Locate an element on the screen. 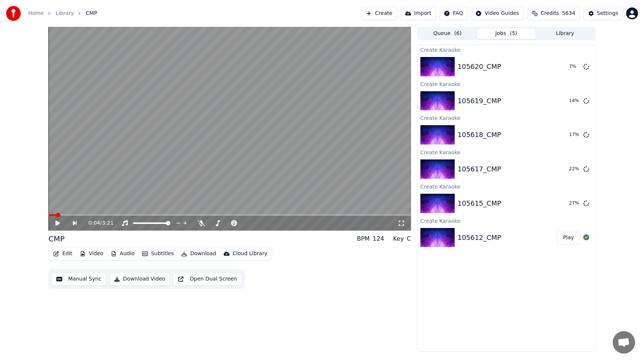 The width and height of the screenshot is (644, 361). button: Video Guides is located at coordinates (497, 13).